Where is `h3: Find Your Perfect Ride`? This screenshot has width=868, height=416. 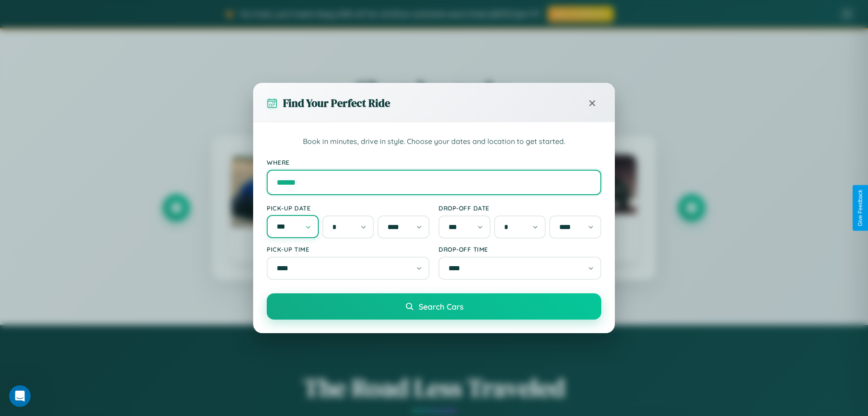
h3: Find Your Perfect Ride is located at coordinates (336, 103).